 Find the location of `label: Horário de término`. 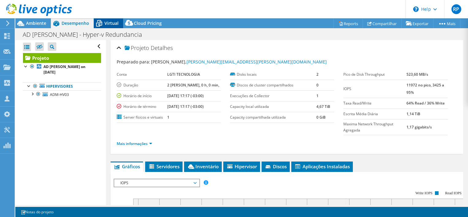

label: Horário de término is located at coordinates (142, 107).